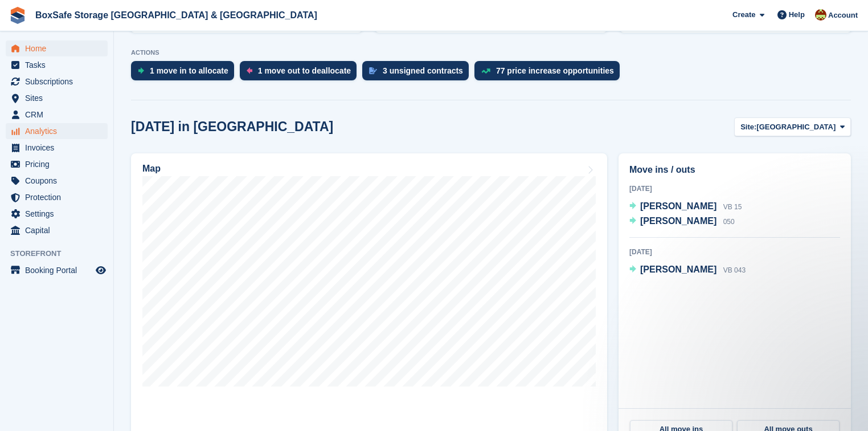  I want to click on span: Help, so click(797, 15).